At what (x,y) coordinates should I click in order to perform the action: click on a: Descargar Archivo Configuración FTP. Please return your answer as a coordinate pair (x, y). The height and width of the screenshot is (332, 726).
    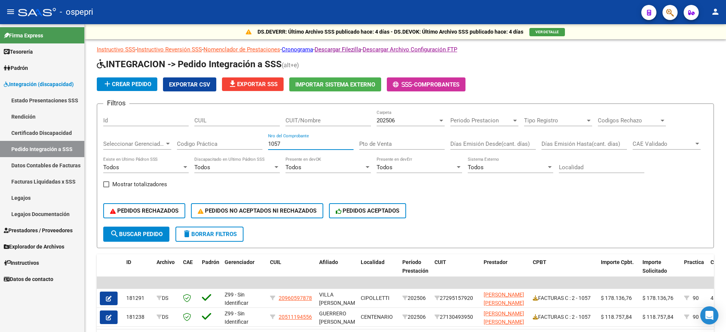
    Looking at the image, I should click on (410, 50).